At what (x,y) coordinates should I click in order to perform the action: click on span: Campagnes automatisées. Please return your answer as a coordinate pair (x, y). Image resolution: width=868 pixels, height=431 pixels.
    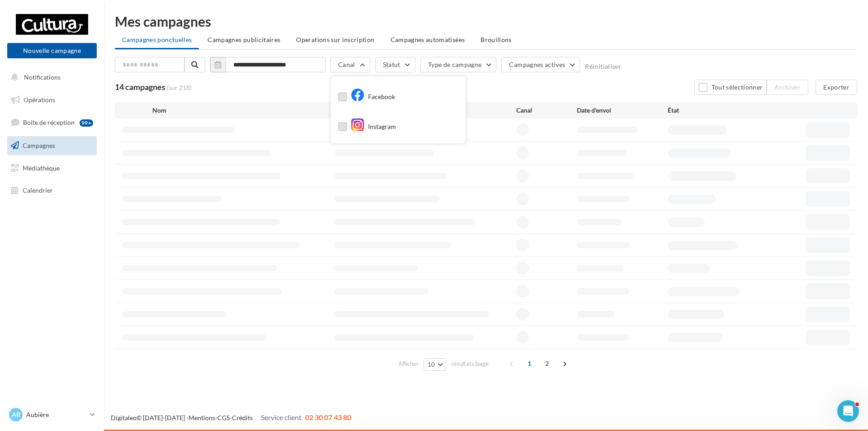
    Looking at the image, I should click on (428, 40).